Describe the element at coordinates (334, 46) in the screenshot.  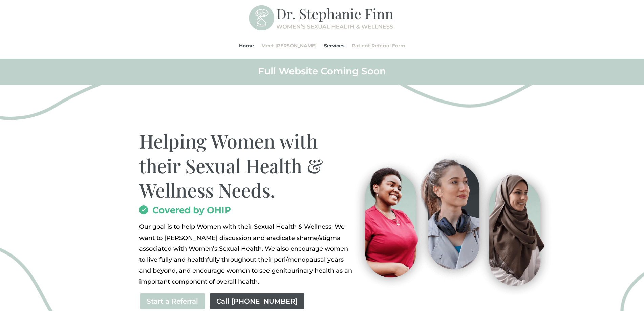
I see `a: Services` at that location.